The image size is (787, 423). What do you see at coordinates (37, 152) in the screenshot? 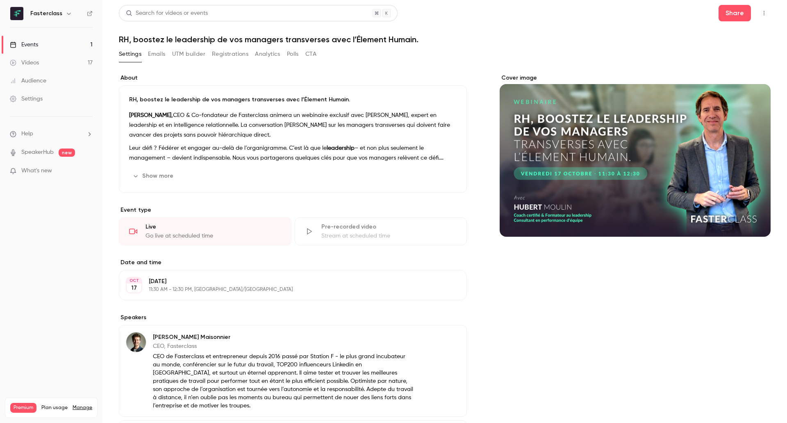
I see `a: SpeakerHub` at bounding box center [37, 152].